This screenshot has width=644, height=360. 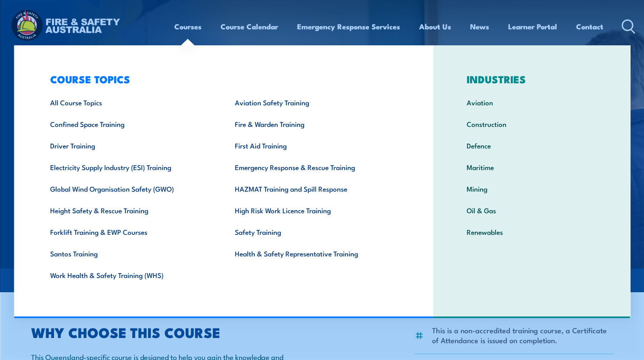 What do you see at coordinates (522, 335) in the screenshot?
I see `li: This is a non-accredited training course, a Certificate of Attendance is issued on completion.` at bounding box center [522, 335].